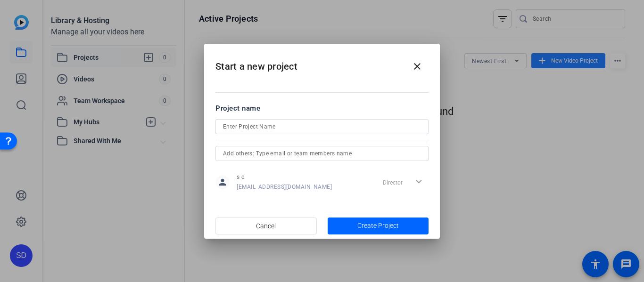  Describe the element at coordinates (266, 226) in the screenshot. I see `span: Cancel` at that location.